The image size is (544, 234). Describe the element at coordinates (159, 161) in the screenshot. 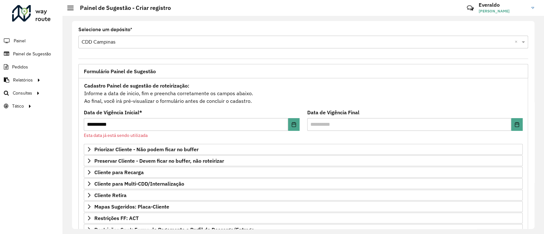

I see `span: Preservar Cliente - Devem ficar no buffer, não roteirizar` at that location.